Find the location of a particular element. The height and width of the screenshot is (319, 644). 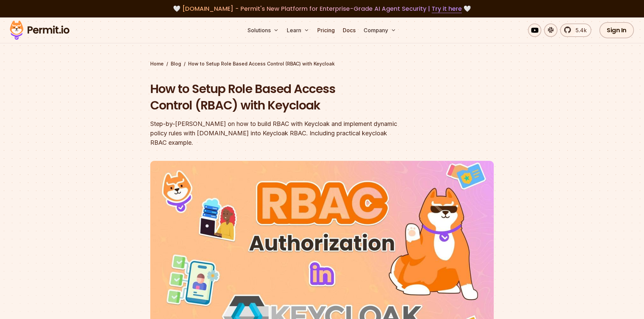

button: Learn is located at coordinates (298, 30).